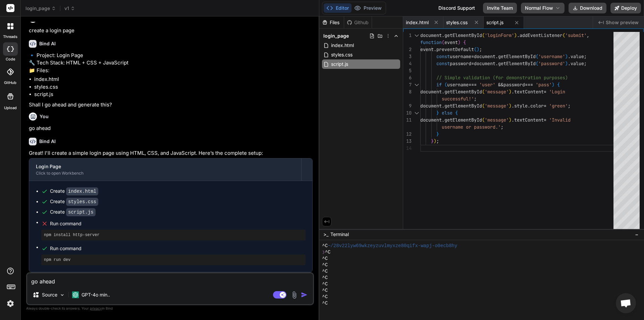  Describe the element at coordinates (541, 35) in the screenshot. I see `span: addEventListener` at that location.